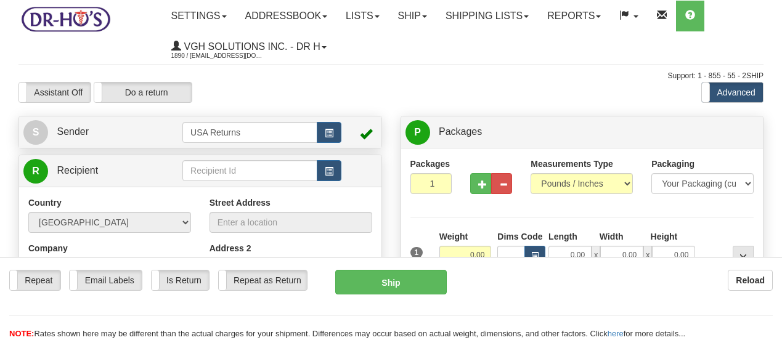 Image resolution: width=782 pixels, height=340 pixels. Describe the element at coordinates (460, 131) in the screenshot. I see `span: Packages` at that location.